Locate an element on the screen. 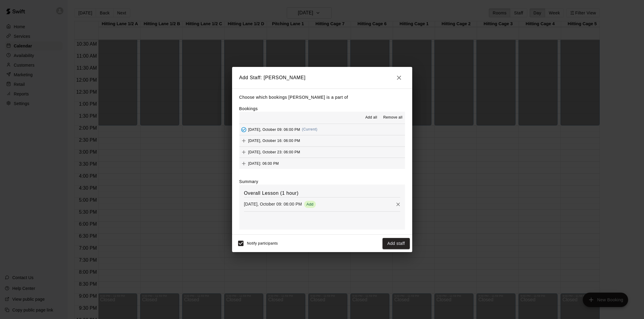 Image resolution: width=644 pixels, height=319 pixels. button: Add staff is located at coordinates (396, 243).